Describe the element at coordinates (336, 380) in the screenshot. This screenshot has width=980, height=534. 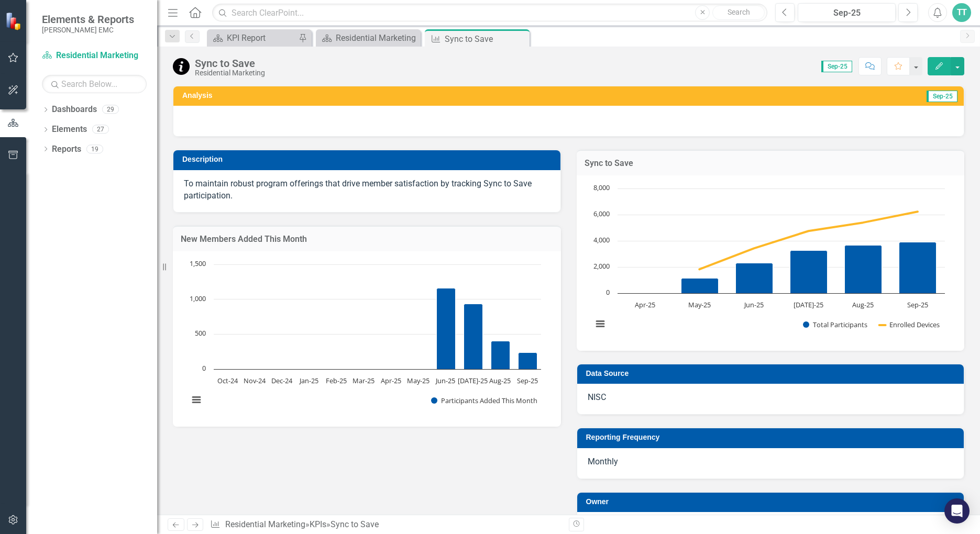
I see `text: Feb-25` at that location.